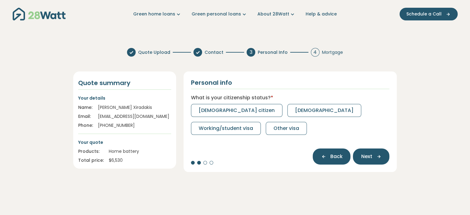 The image size is (470, 215). What do you see at coordinates (276, 14) in the screenshot?
I see `a: About 28Watt` at bounding box center [276, 14].